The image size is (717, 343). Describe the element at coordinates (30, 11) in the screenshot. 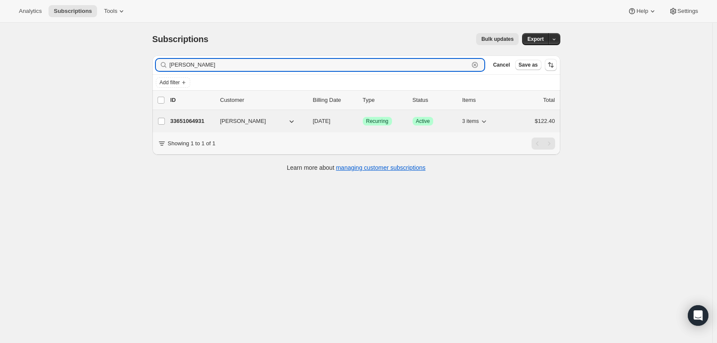

I see `button: Analytics` at that location.